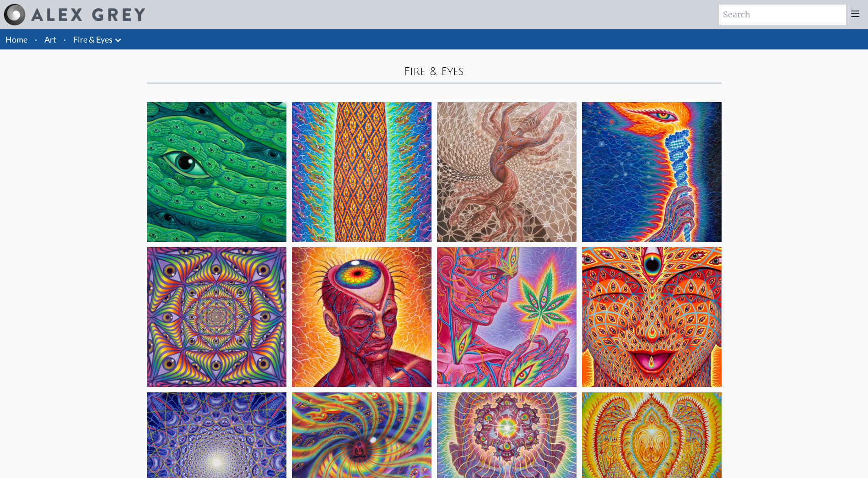 This screenshot has height=478, width=868. Describe the element at coordinates (93, 39) in the screenshot. I see `a: Fire & Eyes` at that location.